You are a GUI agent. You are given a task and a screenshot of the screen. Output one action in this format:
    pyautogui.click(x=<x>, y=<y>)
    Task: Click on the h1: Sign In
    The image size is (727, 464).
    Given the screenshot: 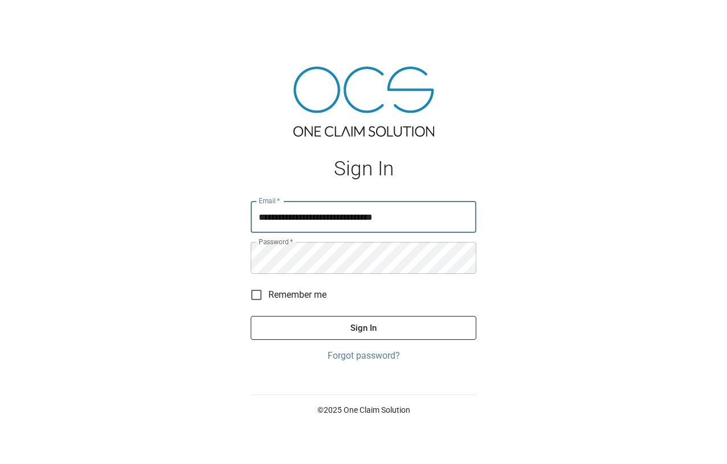 What is the action you would take?
    pyautogui.click(x=364, y=169)
    